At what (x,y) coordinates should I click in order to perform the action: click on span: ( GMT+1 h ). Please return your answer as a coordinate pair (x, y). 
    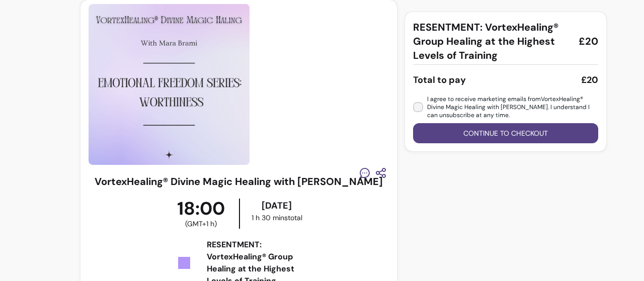
    Looking at the image, I should click on (201, 224).